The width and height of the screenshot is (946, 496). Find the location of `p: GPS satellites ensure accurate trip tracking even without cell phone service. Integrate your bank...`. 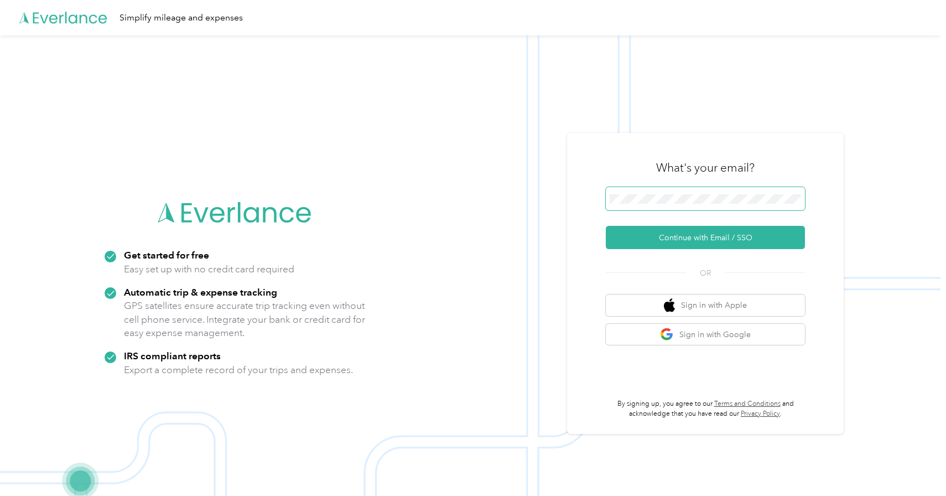

p: GPS satellites ensure accurate trip tracking even without cell phone service. Integrate your bank... is located at coordinates (245, 319).